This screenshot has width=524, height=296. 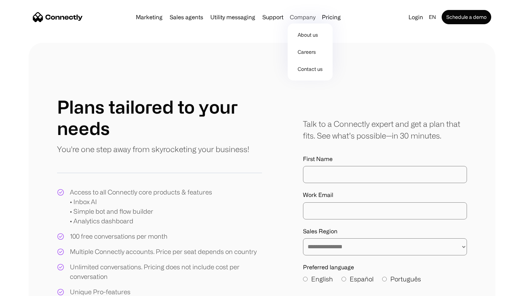 I want to click on a: Contact us, so click(x=310, y=69).